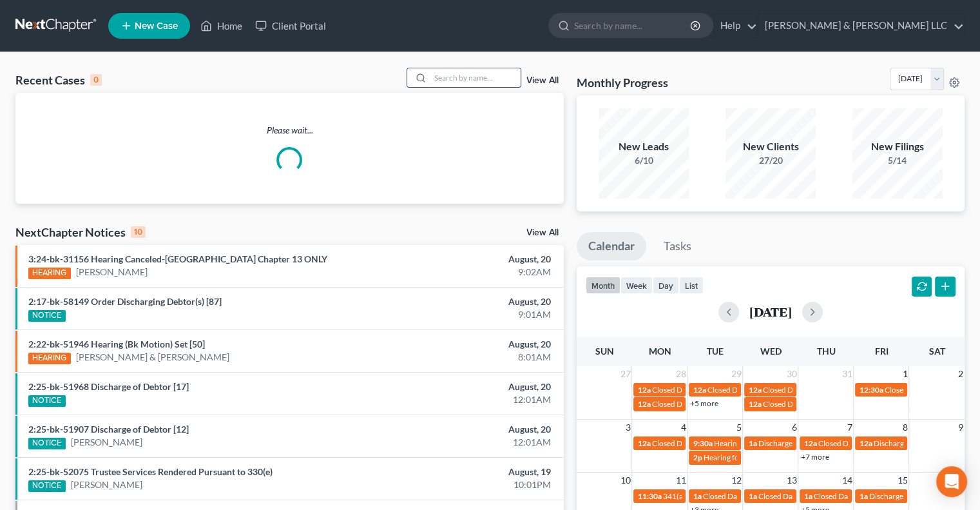 The width and height of the screenshot is (980, 510). What do you see at coordinates (736, 374) in the screenshot?
I see `span: 29` at bounding box center [736, 374].